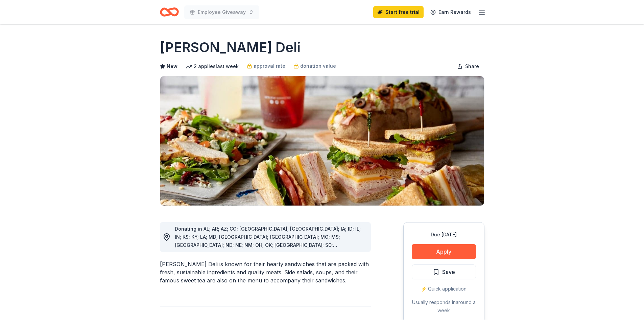 The width and height of the screenshot is (644, 320). I want to click on a: Earn Rewards, so click(451, 12).